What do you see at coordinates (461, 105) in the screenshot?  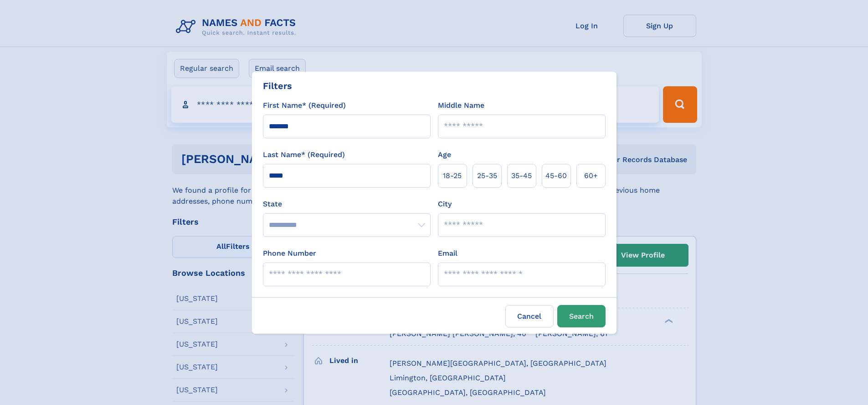 I see `label: Middle Name` at bounding box center [461, 105].